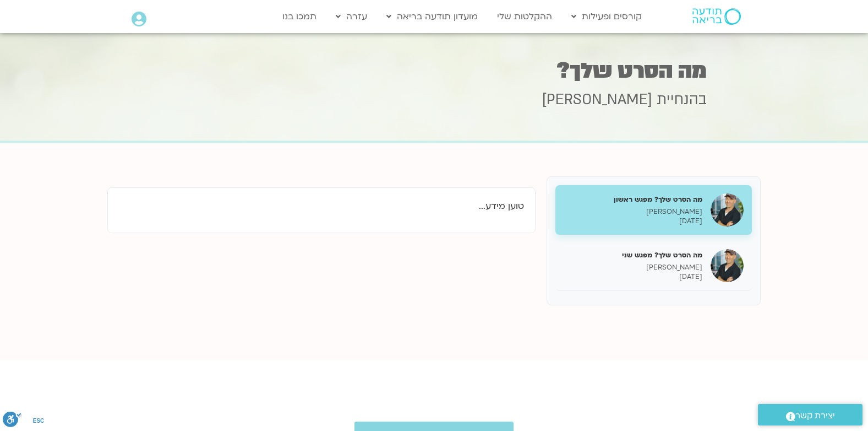  What do you see at coordinates (815, 416) in the screenshot?
I see `span: יצירת קשר` at bounding box center [815, 416].